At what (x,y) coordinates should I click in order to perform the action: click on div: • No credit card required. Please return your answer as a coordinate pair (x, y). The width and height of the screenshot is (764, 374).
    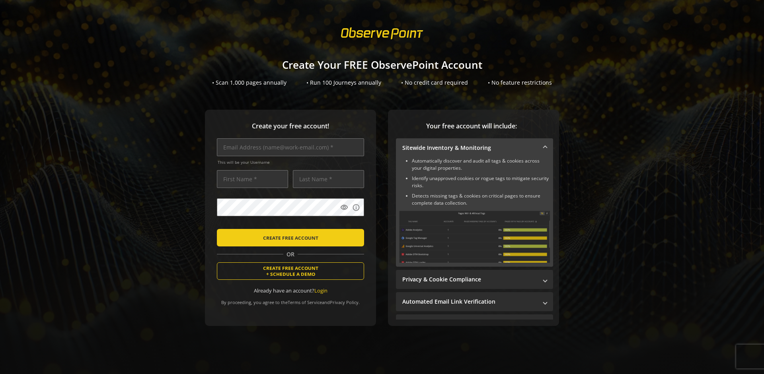
    Looking at the image, I should click on (434, 83).